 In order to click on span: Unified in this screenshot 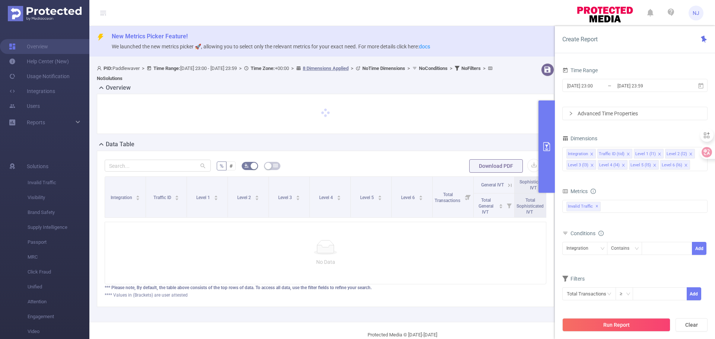, I will do `click(58, 287)`.